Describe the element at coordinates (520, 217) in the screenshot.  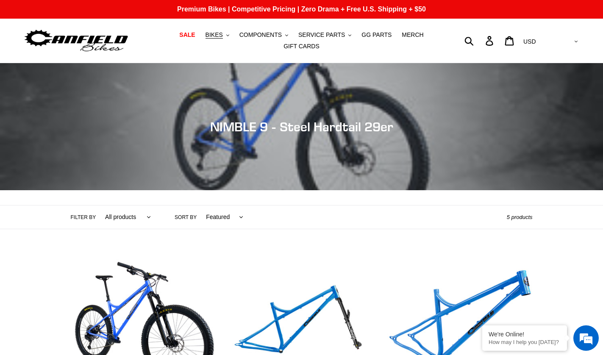
I see `span: 5 products` at that location.